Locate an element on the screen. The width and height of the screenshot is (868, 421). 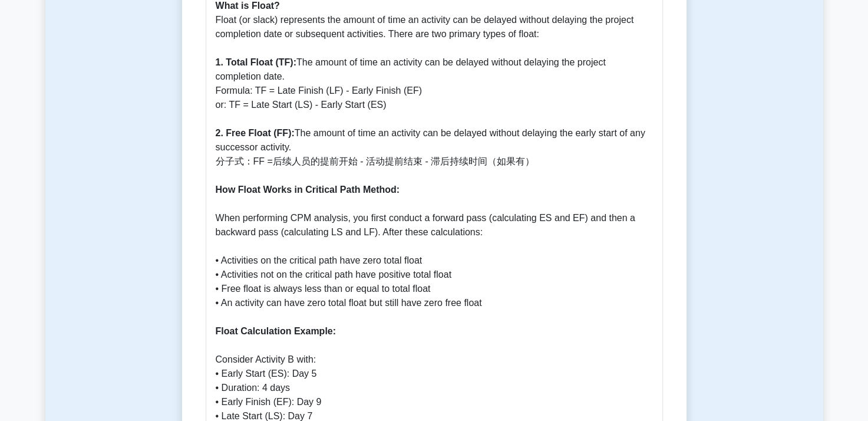
b: Float Calculation Example: is located at coordinates (276, 331).